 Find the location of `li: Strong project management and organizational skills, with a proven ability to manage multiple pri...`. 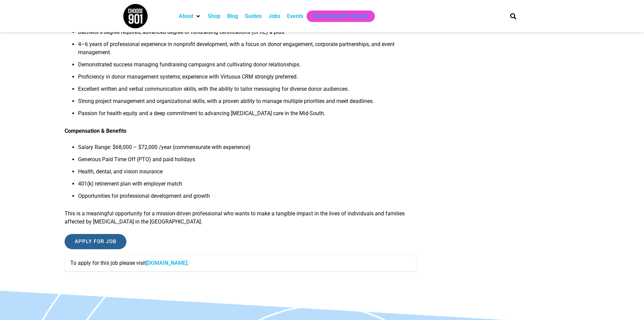

li: Strong project management and organizational skills, with a proven ability to manage multiple pri... is located at coordinates (247, 103).